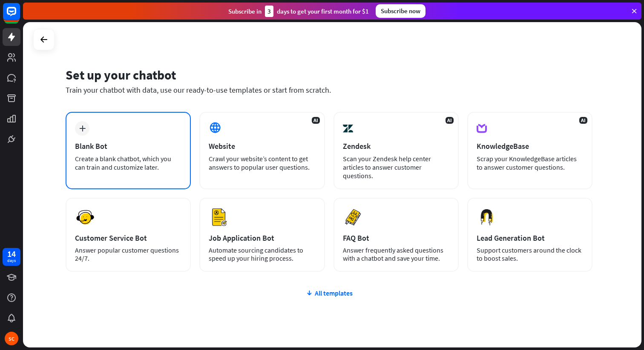  I want to click on div: Scrap your KnowledgeBase articles to answer customer questions., so click(530, 163).